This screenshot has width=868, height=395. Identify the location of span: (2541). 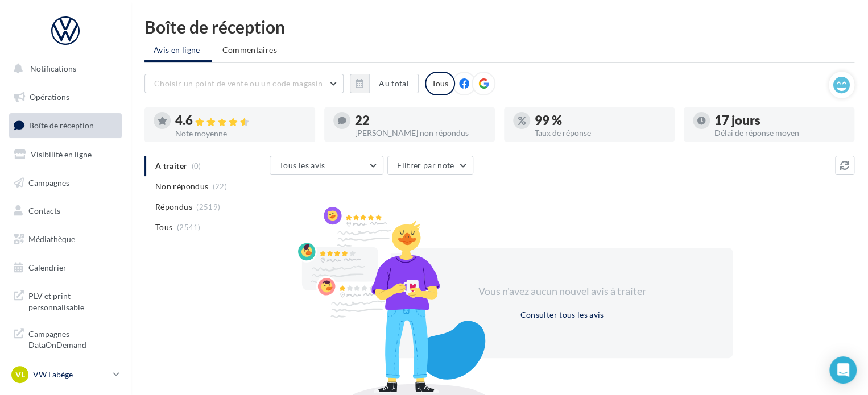
(189, 228).